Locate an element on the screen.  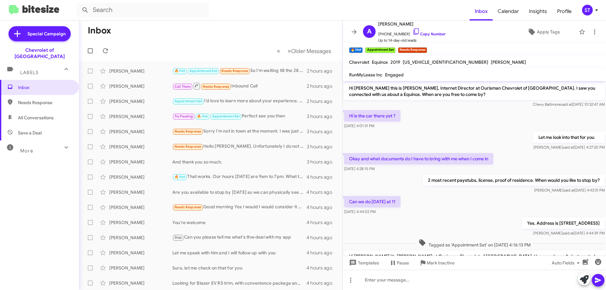
p: Let me look into that for you is located at coordinates (569, 137).